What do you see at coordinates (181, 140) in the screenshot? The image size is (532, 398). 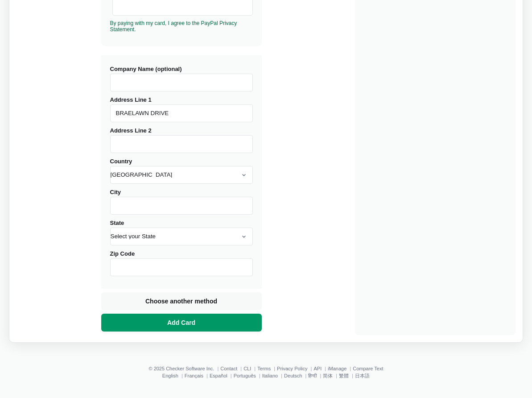 I see `label: Address Line 2` at bounding box center [181, 140].